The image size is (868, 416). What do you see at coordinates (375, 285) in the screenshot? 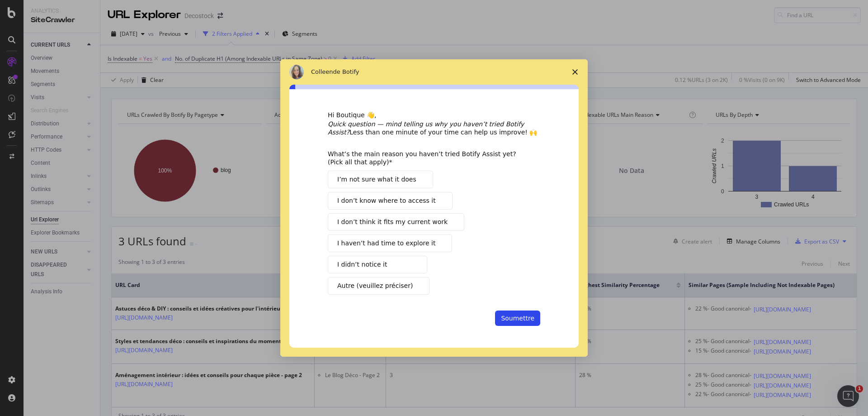
I see `span: Autre (veuillez préciser)` at bounding box center [375, 285].